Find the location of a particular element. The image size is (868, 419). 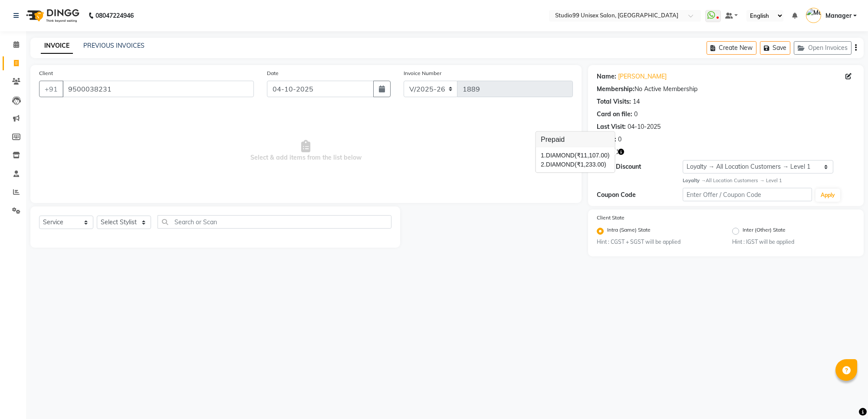

label: Invoice Number is located at coordinates (422, 74).